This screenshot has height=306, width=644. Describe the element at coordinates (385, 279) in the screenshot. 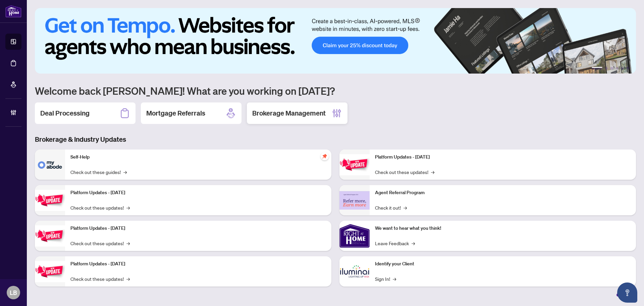

I see `a: Sign In!→` at that location.